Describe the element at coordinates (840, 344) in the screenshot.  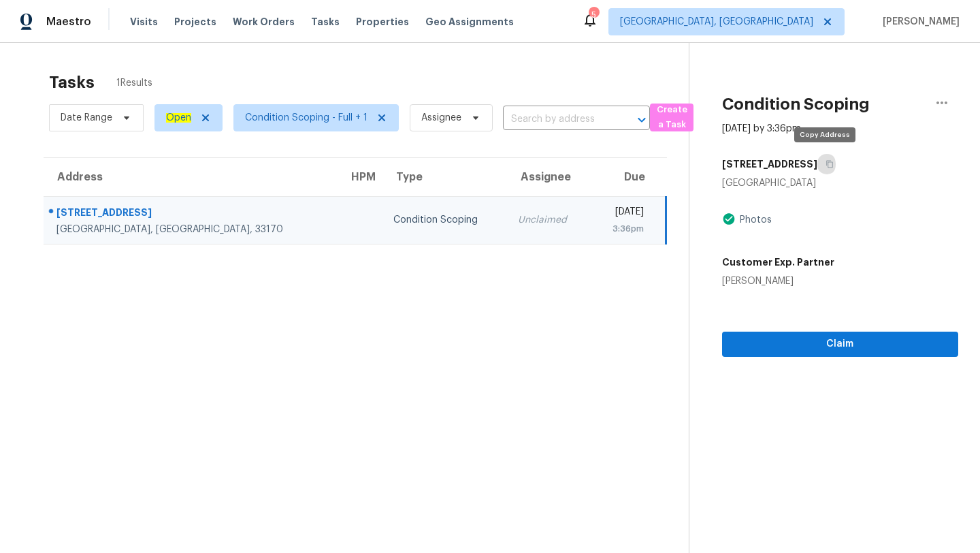
I see `button: Claim` at that location.